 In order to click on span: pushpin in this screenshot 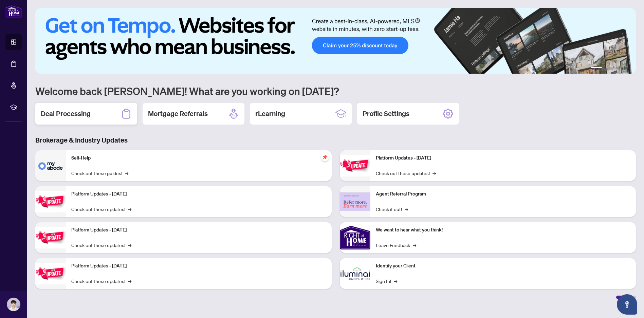, I will do `click(325, 158)`.